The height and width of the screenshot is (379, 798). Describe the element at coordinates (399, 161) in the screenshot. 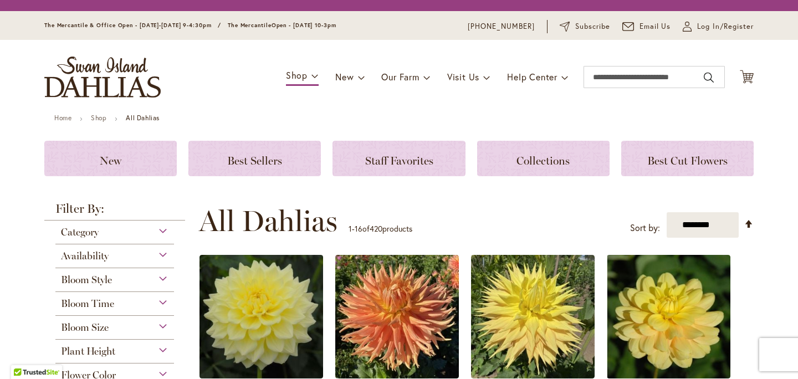

I see `span: Staff Favorites` at that location.